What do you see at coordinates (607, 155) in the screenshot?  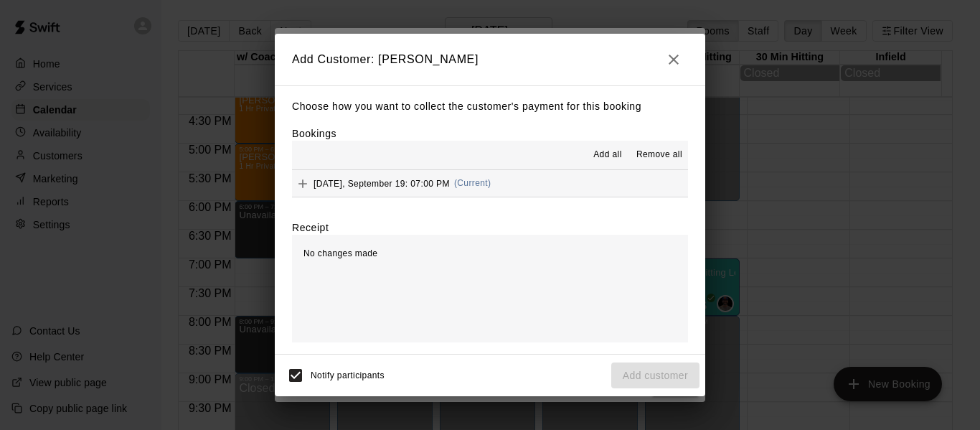 I see `button: Add all` at bounding box center [607, 155].